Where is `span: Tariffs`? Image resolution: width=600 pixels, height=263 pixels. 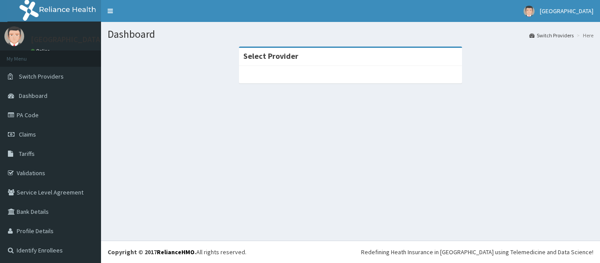
span: Tariffs is located at coordinates (27, 154).